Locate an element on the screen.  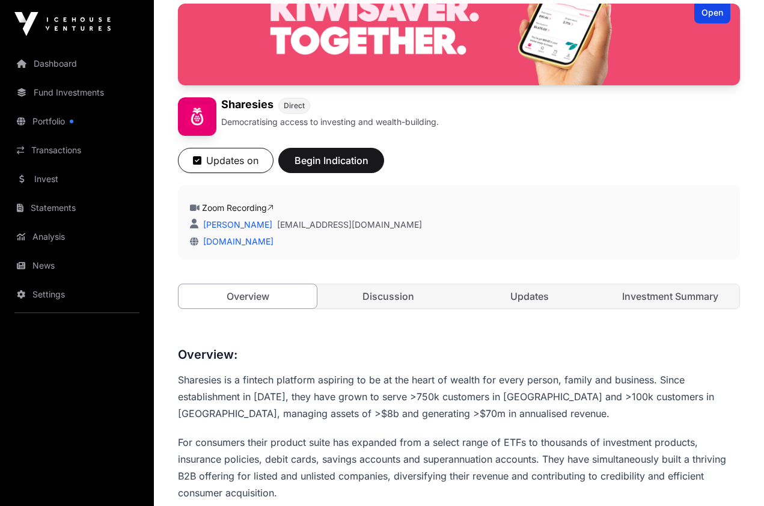
a: Invest is located at coordinates (77, 179).